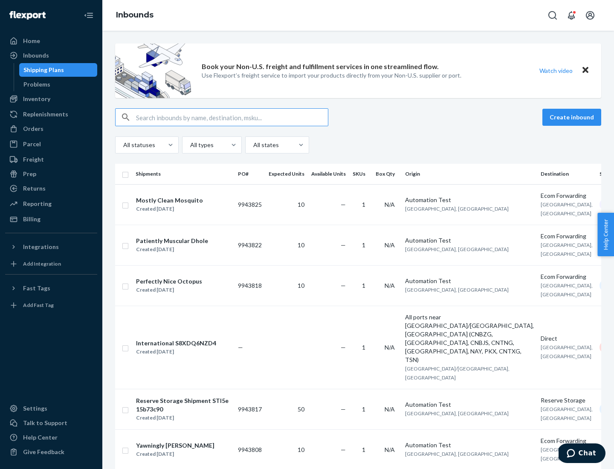 This screenshot has height=469, width=614. I want to click on button: Help Center, so click(605, 234).